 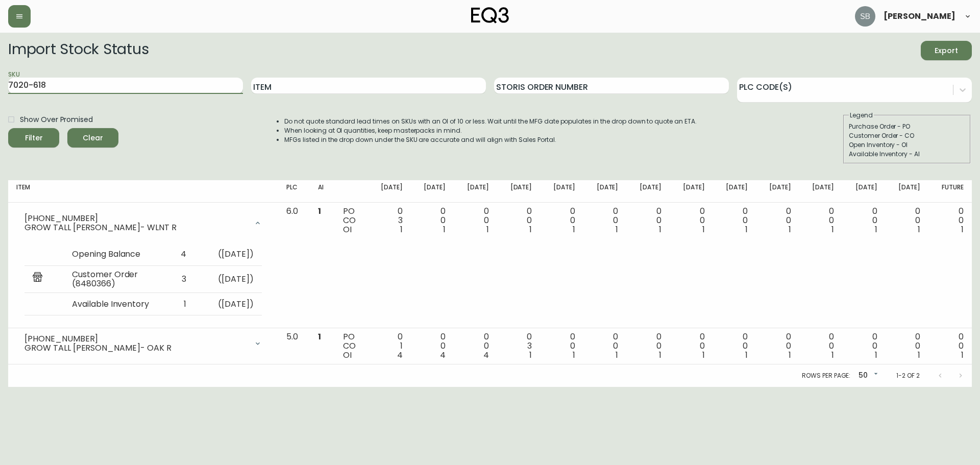 I want to click on td: 6.0, so click(x=294, y=266).